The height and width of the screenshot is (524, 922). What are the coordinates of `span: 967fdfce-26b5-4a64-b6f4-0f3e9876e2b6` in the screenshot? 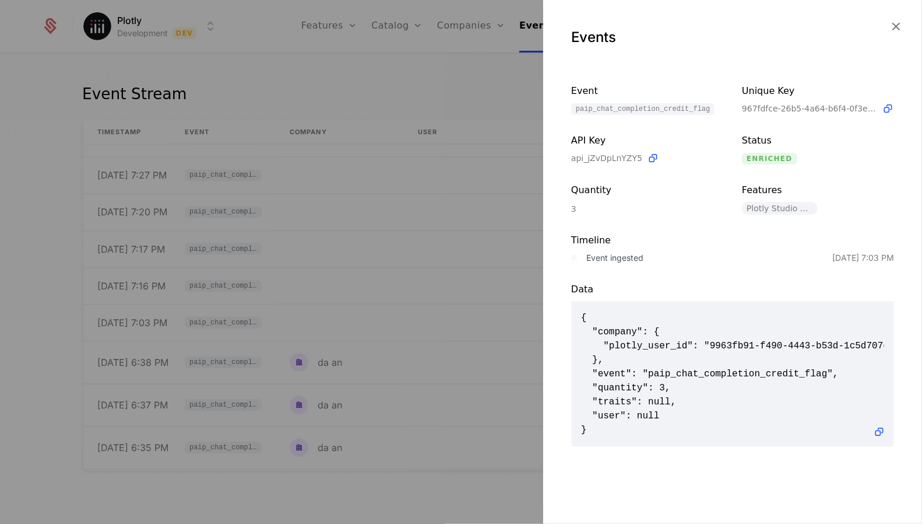 It's located at (810, 108).